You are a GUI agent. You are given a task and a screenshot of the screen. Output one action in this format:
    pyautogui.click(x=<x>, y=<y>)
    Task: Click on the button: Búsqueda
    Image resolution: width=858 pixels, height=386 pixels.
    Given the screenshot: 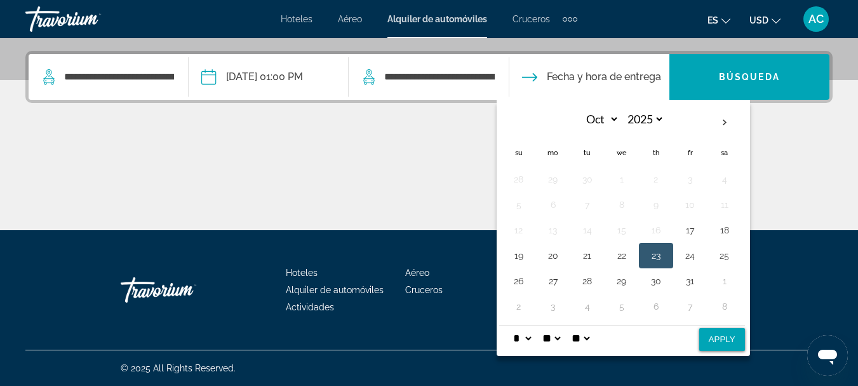 What is the action you would take?
    pyautogui.click(x=750, y=77)
    